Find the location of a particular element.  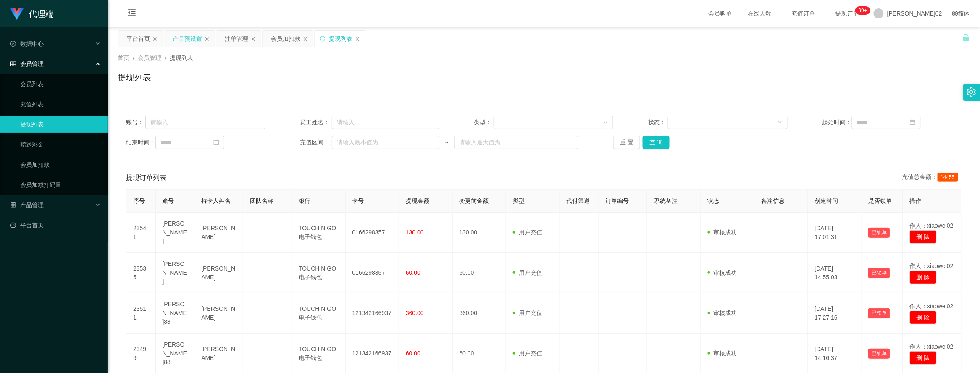

span: 提现金额 is located at coordinates (417, 201).